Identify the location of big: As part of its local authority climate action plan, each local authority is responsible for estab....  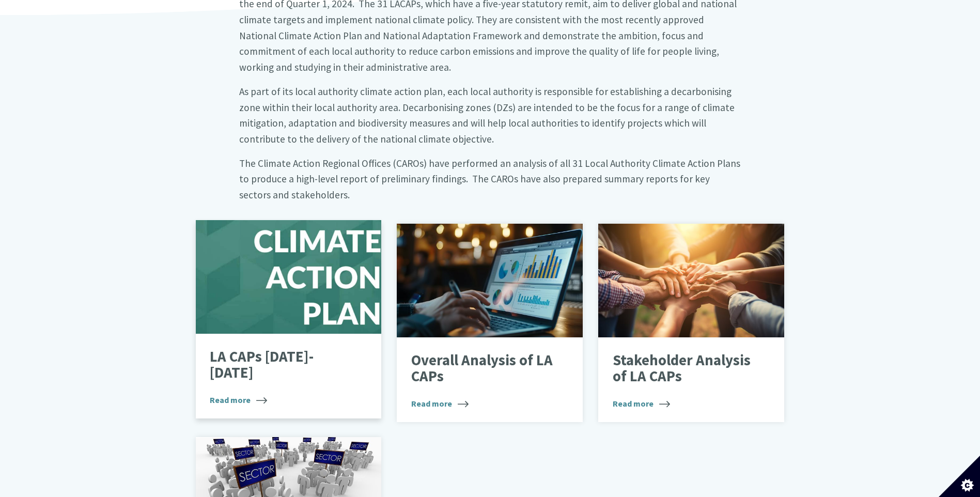
(487, 115).